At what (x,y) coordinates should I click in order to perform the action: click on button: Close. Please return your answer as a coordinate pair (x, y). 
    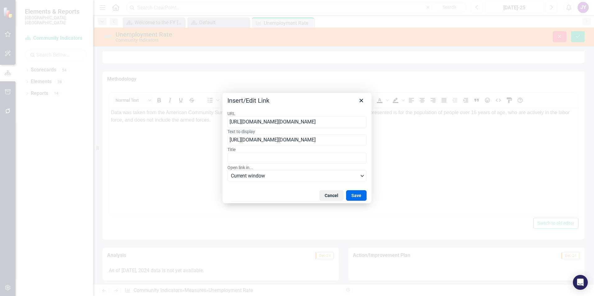
    Looking at the image, I should click on (361, 101).